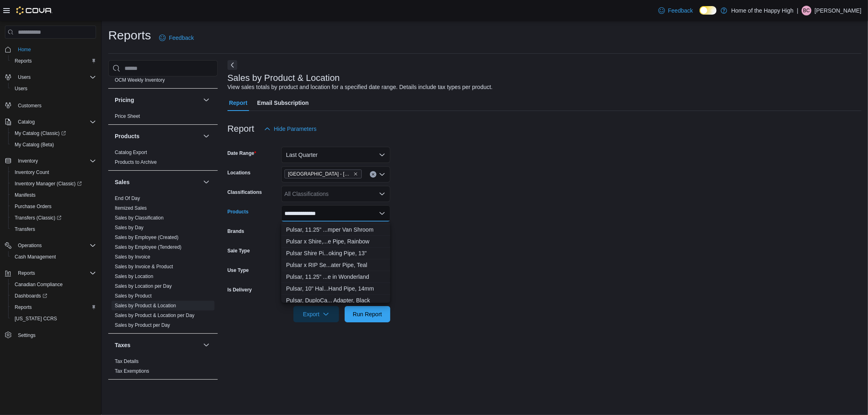 The width and height of the screenshot is (868, 415). Describe the element at coordinates (127, 199) in the screenshot. I see `span: End Of Day` at that location.